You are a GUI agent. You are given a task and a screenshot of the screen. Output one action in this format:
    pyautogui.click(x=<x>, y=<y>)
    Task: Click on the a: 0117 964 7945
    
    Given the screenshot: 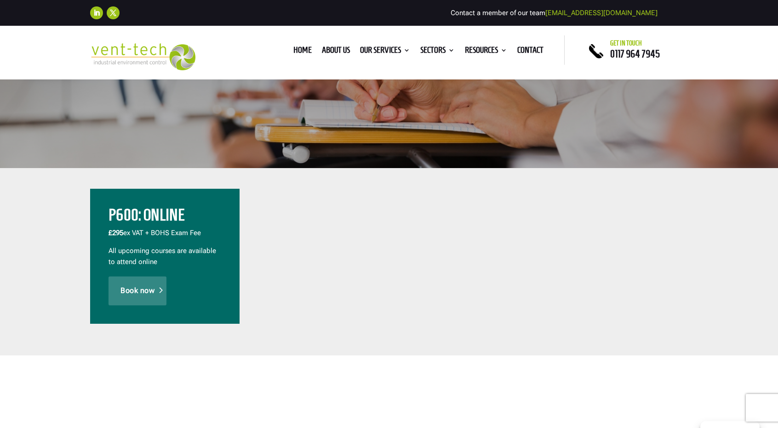 What is the action you would take?
    pyautogui.click(x=635, y=54)
    